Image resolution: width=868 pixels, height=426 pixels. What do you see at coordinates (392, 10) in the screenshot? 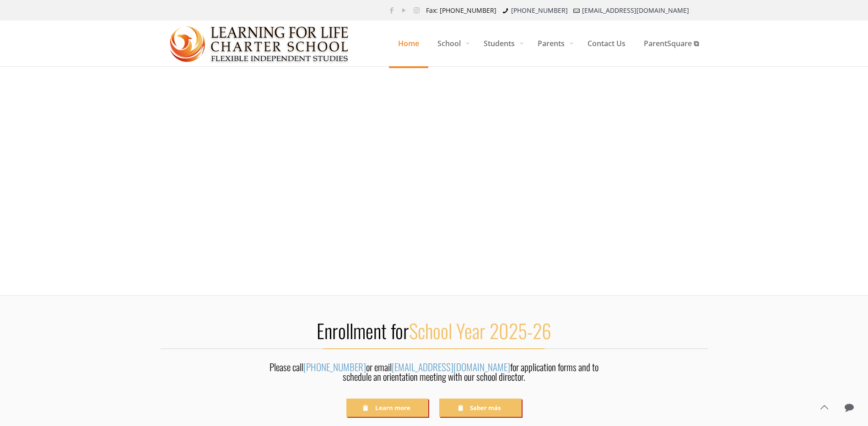
I see `a: Facebook icon` at bounding box center [392, 10].